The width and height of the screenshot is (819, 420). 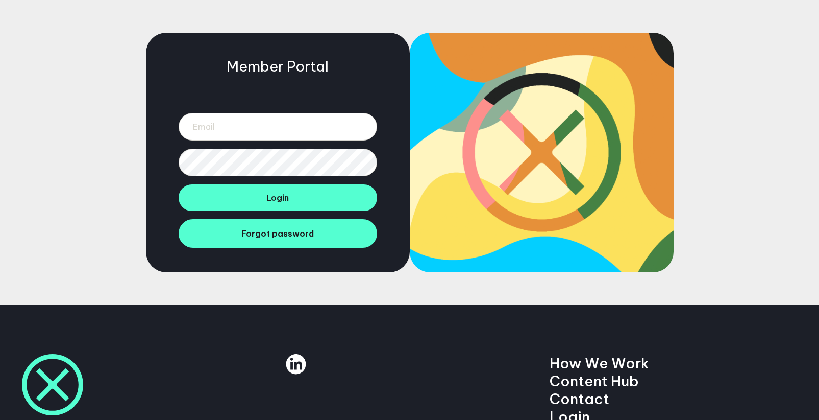 What do you see at coordinates (278, 127) in the screenshot?
I see `input: Email` at bounding box center [278, 127].